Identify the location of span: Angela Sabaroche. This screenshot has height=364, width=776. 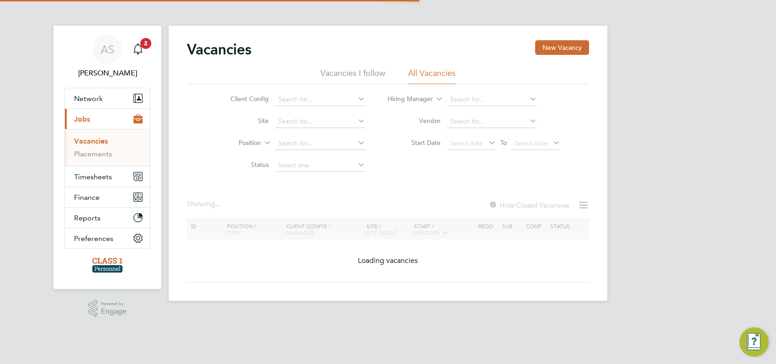
(107, 73).